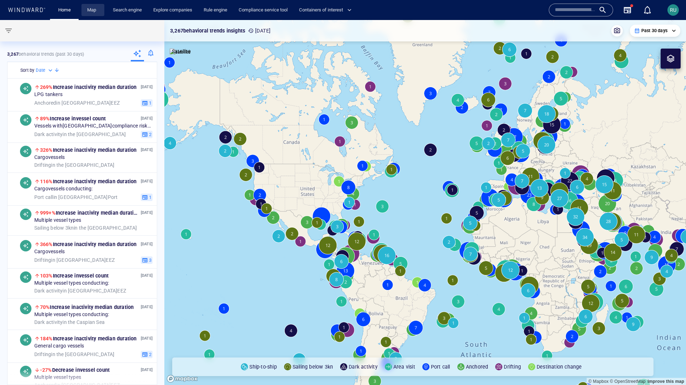 Image resolution: width=686 pixels, height=385 pixels. Describe the element at coordinates (628, 382) in the screenshot. I see `a: OpenStreetMap` at that location.